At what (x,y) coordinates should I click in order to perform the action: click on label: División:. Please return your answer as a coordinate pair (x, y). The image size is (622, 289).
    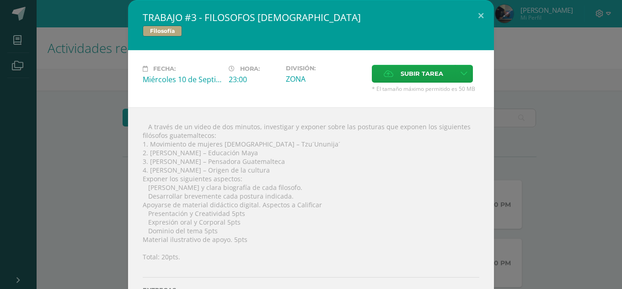
    Looking at the image, I should click on (325, 68).